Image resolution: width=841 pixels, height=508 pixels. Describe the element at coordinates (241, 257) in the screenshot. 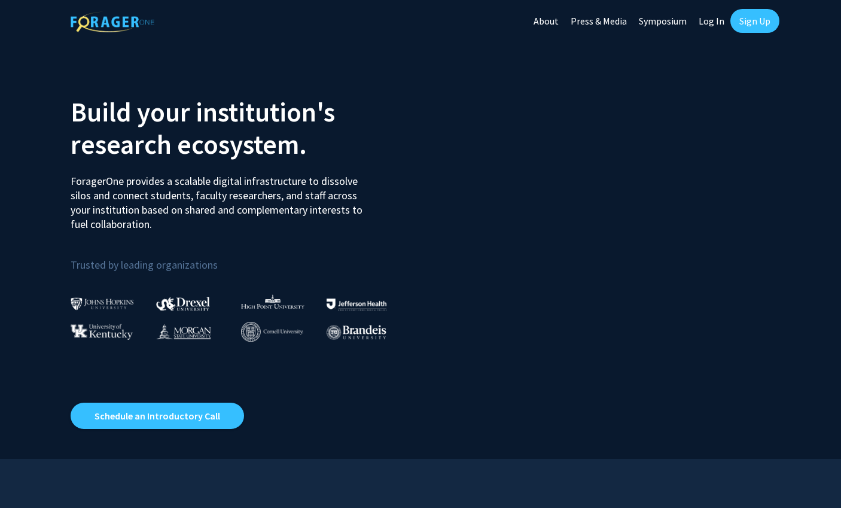

I see `p: Trusted by leading organizations` at that location.